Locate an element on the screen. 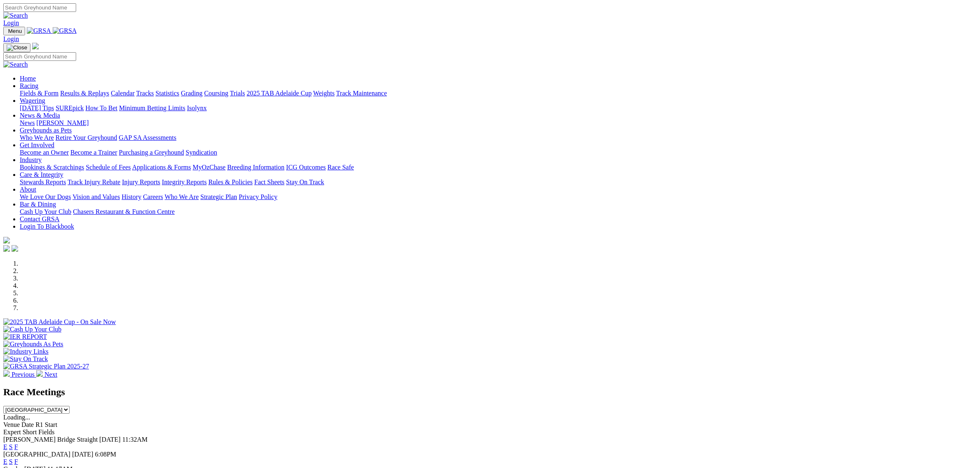 This screenshot has width=980, height=468. a: About is located at coordinates (28, 190).